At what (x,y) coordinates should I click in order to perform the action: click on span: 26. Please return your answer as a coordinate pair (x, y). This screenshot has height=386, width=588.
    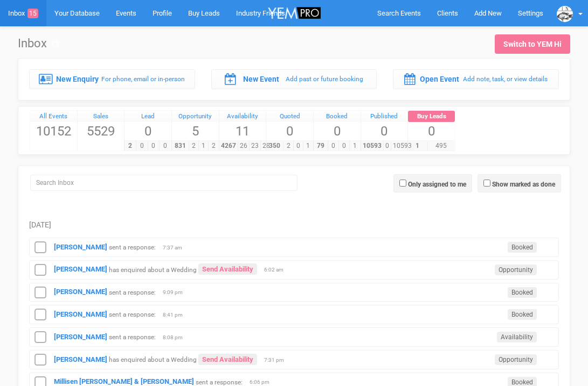
    Looking at the image, I should click on (243, 146).